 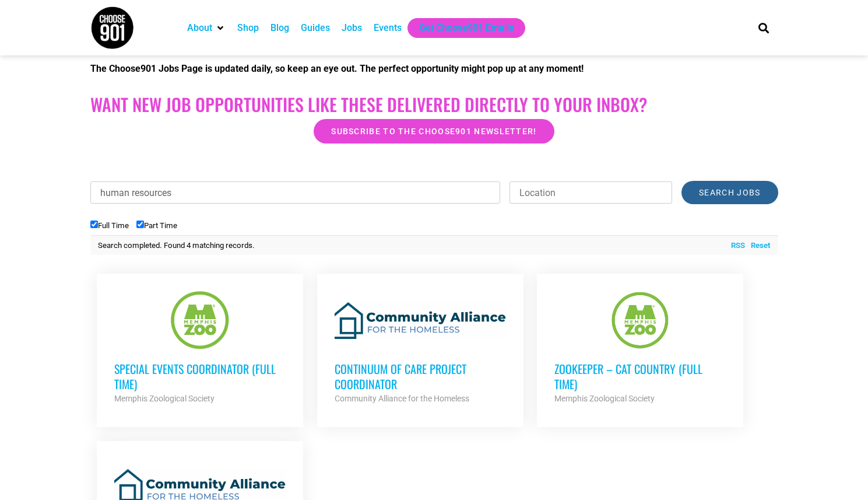 What do you see at coordinates (316, 28) in the screenshot?
I see `div: Guides` at bounding box center [316, 28].